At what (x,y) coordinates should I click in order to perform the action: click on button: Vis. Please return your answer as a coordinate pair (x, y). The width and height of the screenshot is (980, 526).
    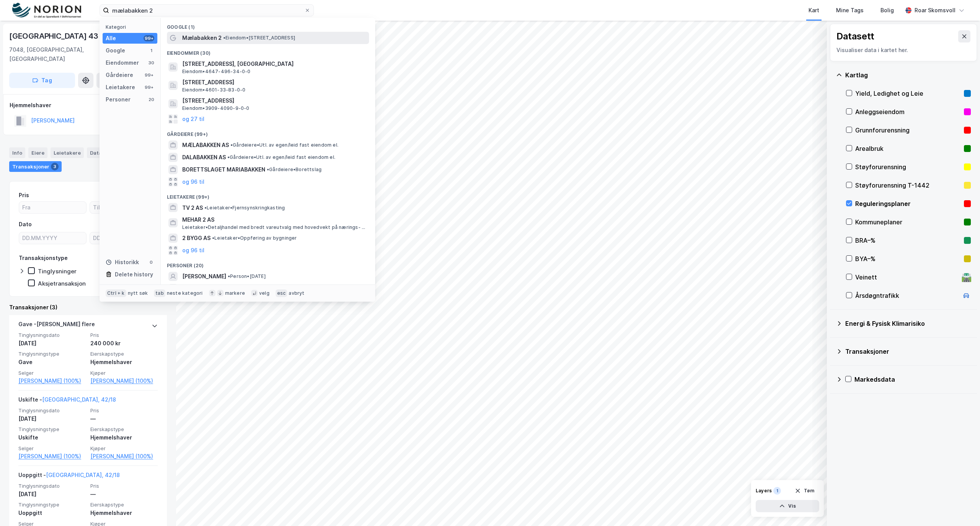
    Looking at the image, I should click on (787, 506).